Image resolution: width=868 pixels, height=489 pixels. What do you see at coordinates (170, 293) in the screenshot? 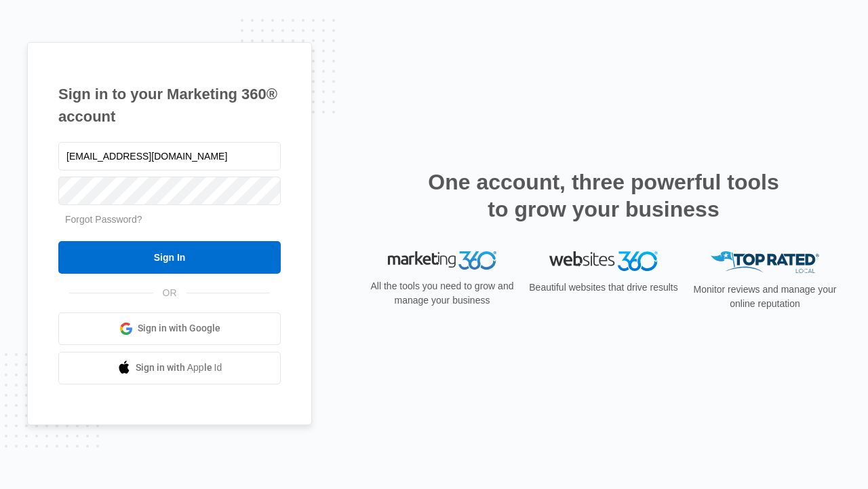
I see `span: OR` at bounding box center [170, 293].